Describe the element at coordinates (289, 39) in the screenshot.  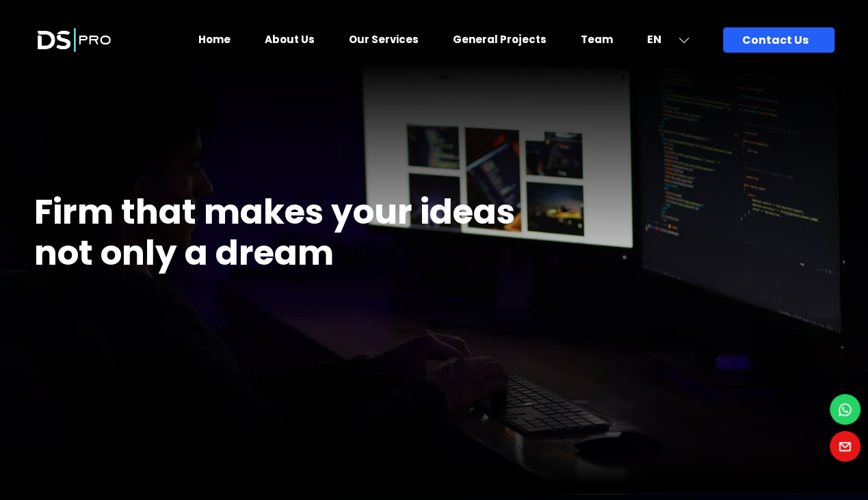
I see `a: About Us` at that location.